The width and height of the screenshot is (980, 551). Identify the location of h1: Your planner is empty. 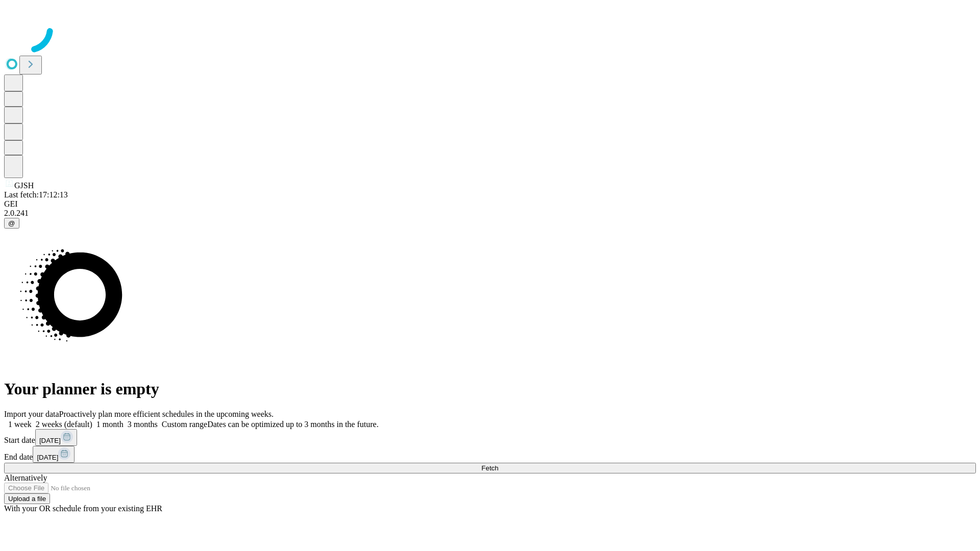
(490, 389).